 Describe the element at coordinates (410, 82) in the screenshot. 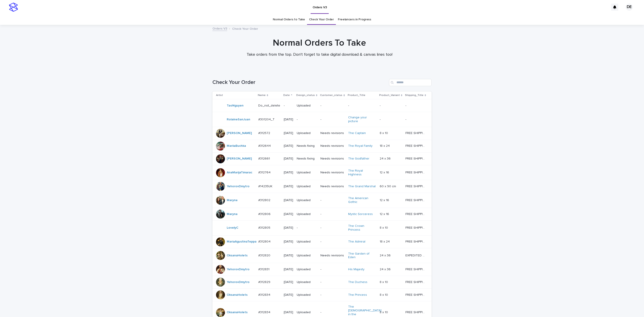

I see `input: Search` at that location.